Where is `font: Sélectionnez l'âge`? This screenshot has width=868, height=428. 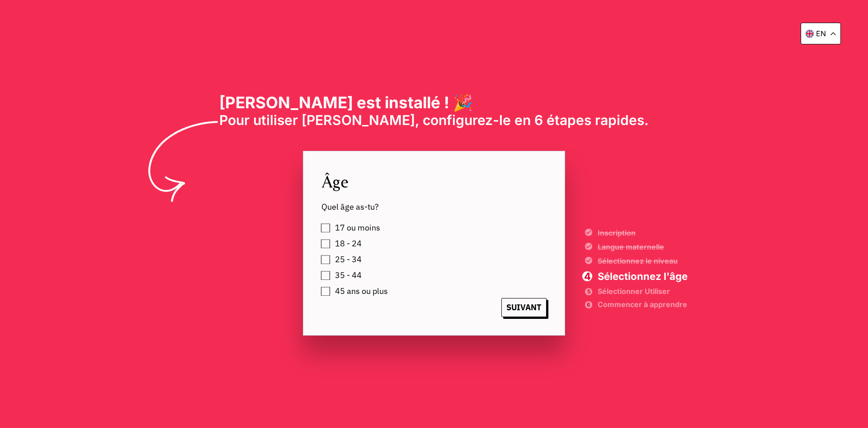 font: Sélectionnez l'âge is located at coordinates (642, 276).